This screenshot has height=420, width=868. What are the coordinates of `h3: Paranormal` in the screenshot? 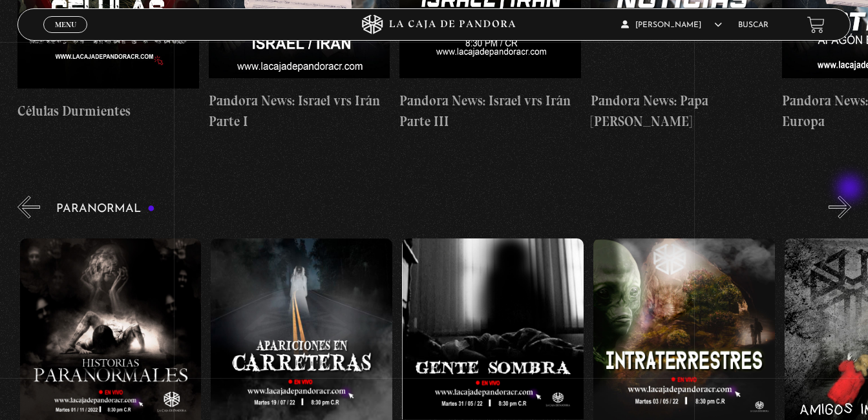 It's located at (105, 208).